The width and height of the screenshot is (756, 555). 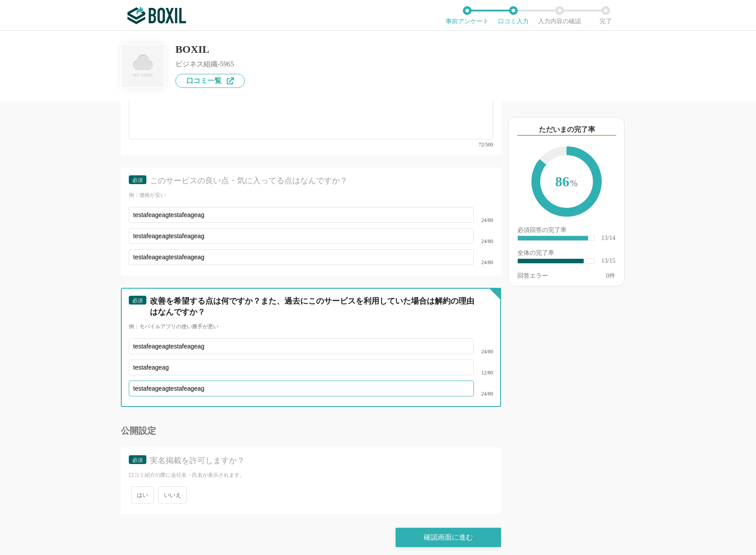 What do you see at coordinates (566, 231) in the screenshot?
I see `div: 必須回答の完了率` at bounding box center [566, 231].